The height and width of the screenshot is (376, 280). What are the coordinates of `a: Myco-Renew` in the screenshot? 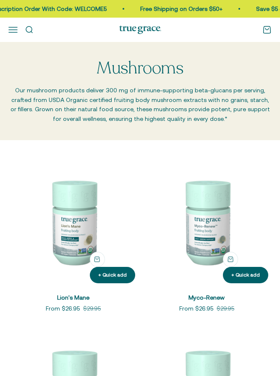 It's located at (207, 298).